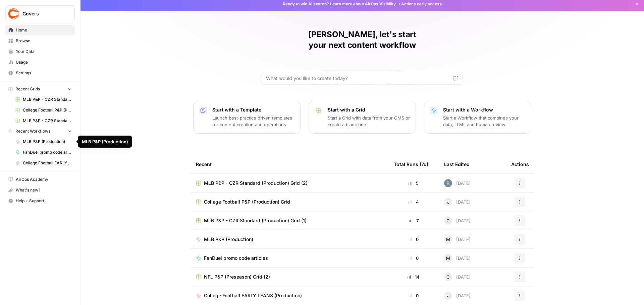 The height and width of the screenshot is (305, 644). What do you see at coordinates (289, 164) in the screenshot?
I see `div: Recent` at bounding box center [289, 164].